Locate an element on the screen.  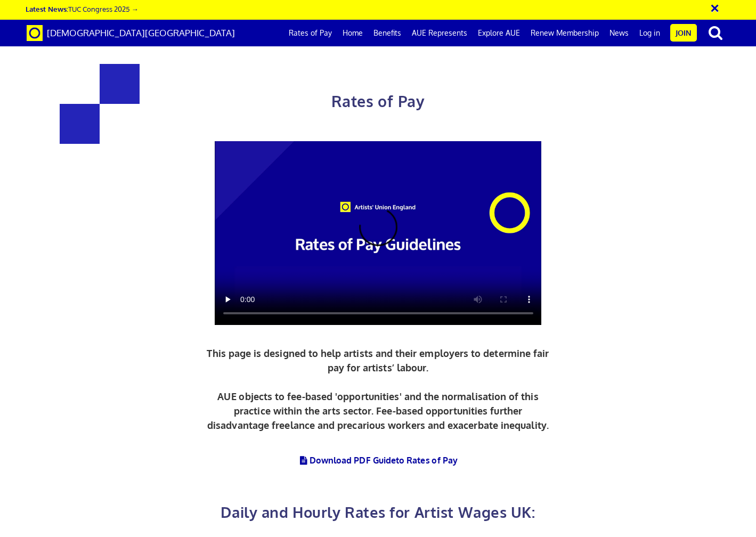
button: search is located at coordinates (716, 32).